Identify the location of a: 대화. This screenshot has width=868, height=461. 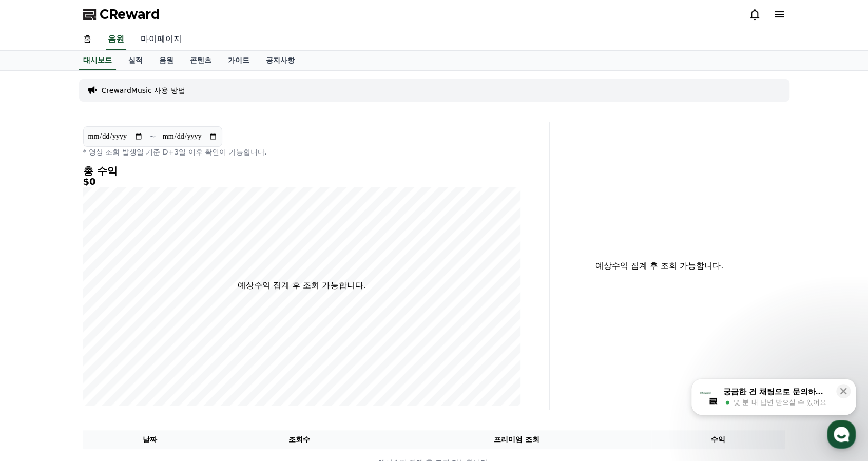
(100, 338).